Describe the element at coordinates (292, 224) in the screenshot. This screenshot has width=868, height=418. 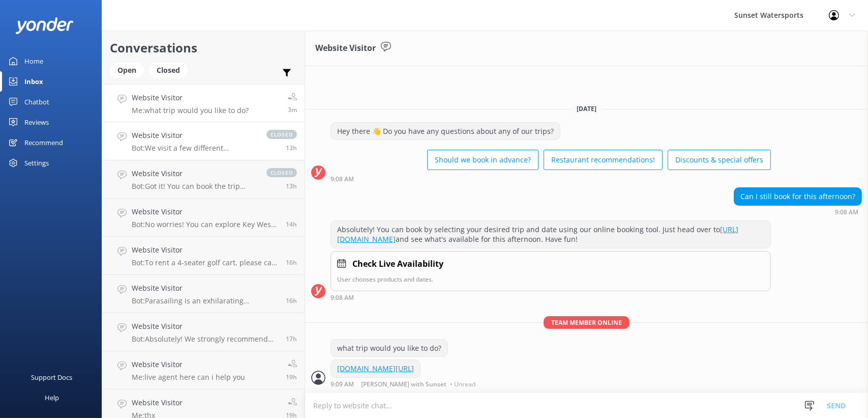
I see `span: Sep 15 2025 06:01pm (UTC -05:00) America/Cancun` at that location.